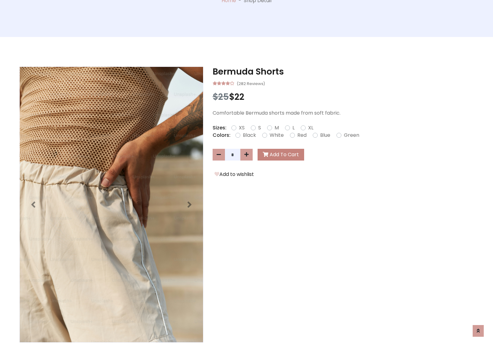 This screenshot has width=493, height=346. Describe the element at coordinates (311, 128) in the screenshot. I see `label: XL` at that location.